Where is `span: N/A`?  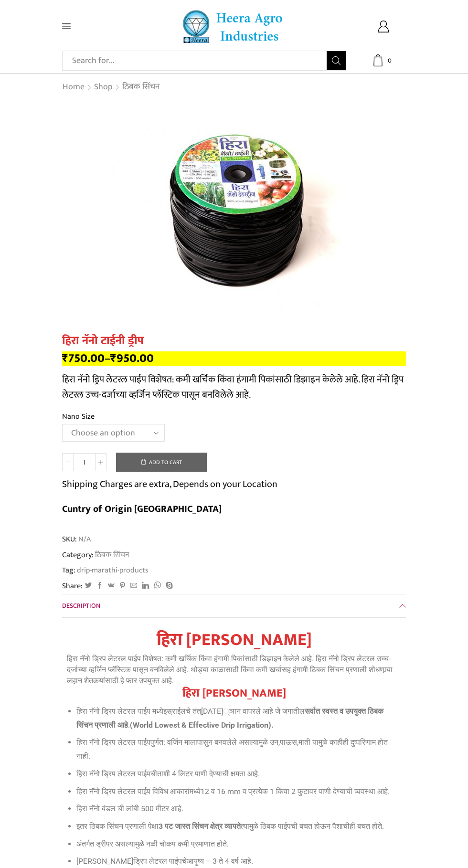
span: N/A is located at coordinates (84, 539).